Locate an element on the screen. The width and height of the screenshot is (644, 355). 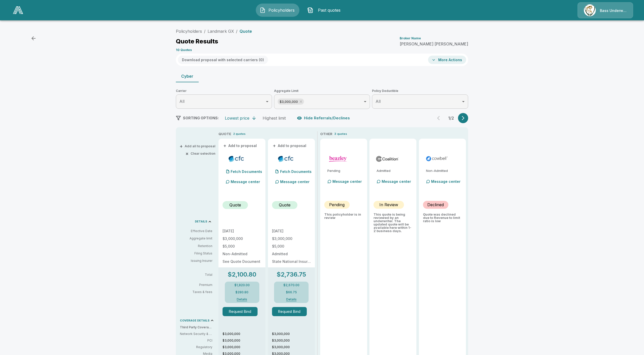
a: Past quotes IconPast quotes is located at coordinates (325, 10).